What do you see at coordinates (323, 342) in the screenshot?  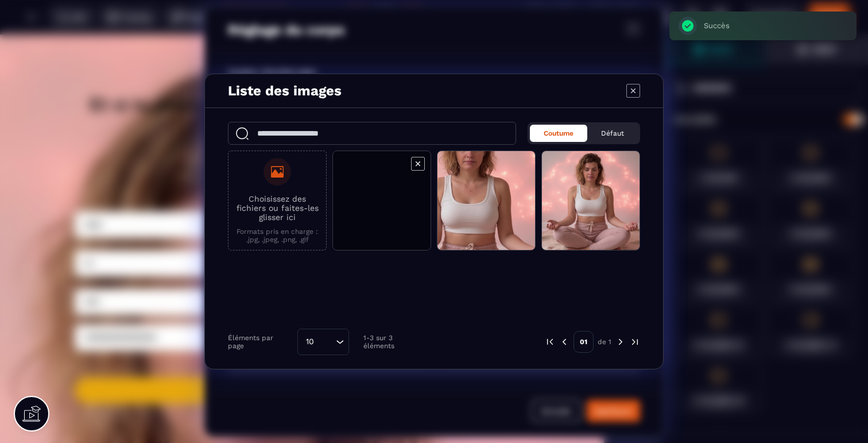 I see `div: Search for option` at bounding box center [323, 342].